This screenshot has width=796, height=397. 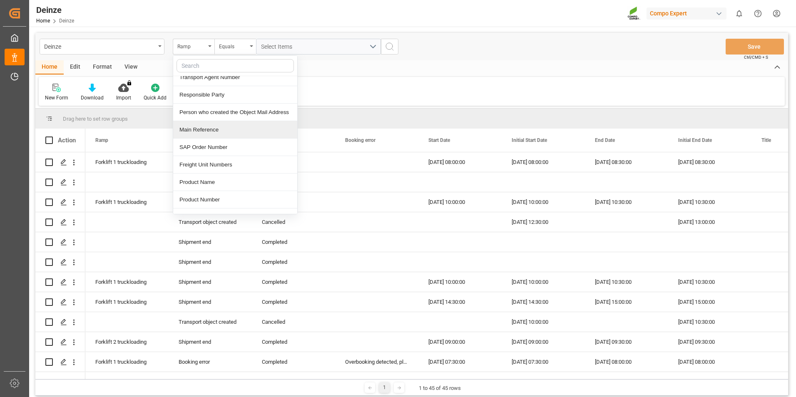 What do you see at coordinates (95, 119) in the screenshot?
I see `span: Drag here to set row groups` at bounding box center [95, 119].